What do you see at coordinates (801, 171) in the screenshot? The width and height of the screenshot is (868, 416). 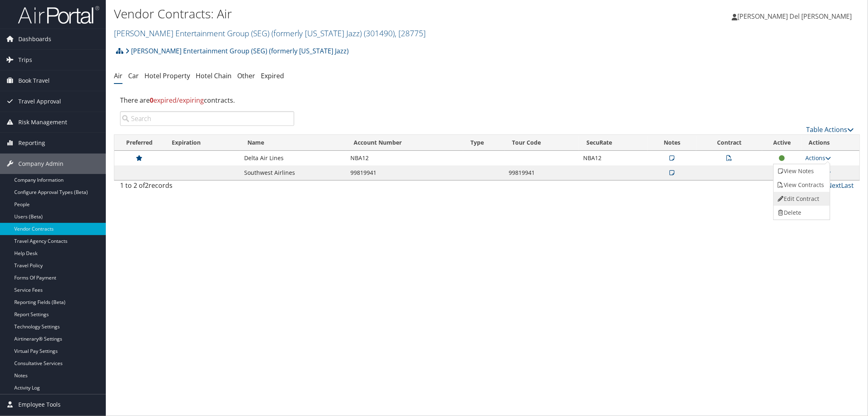 I see `a: View Notes` at bounding box center [801, 171].